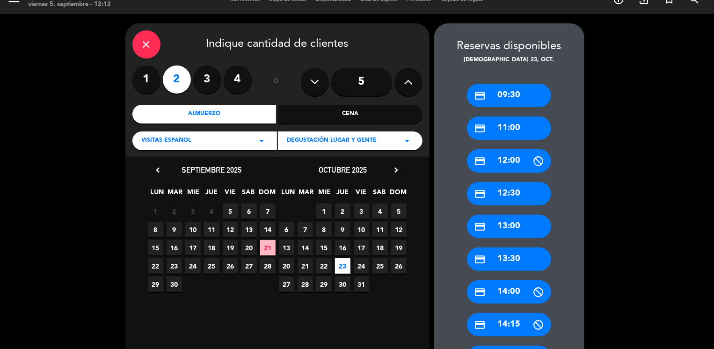 This screenshot has width=714, height=349. I want to click on div: Reservas disponibles, so click(509, 46).